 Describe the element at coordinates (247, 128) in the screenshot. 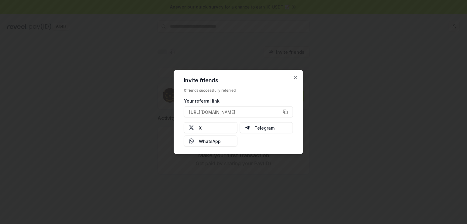

I see `img: Telegram` at that location.